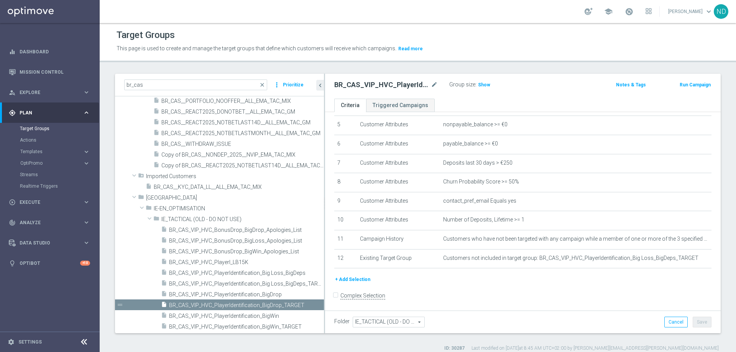 This screenshot has height=352, width=736. Describe the element at coordinates (55, 163) in the screenshot. I see `div: OptiPromo keyboard_arrow_right` at that location.